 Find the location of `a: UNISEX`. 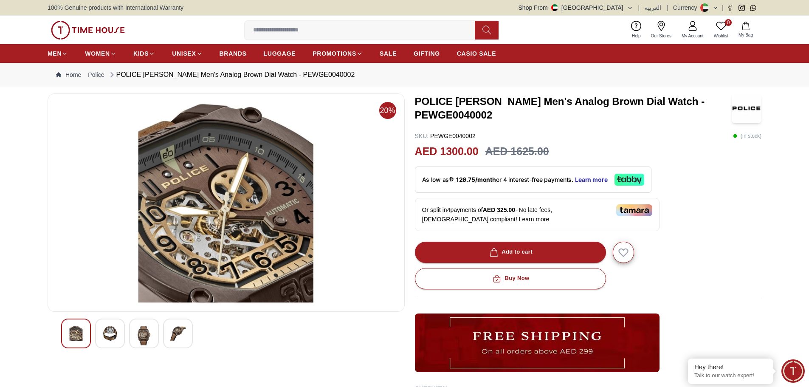

a: UNISEX is located at coordinates (187, 54).